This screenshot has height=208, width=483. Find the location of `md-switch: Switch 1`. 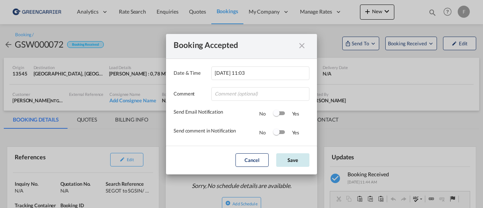

md-switch: Switch 1 is located at coordinates (279, 113).